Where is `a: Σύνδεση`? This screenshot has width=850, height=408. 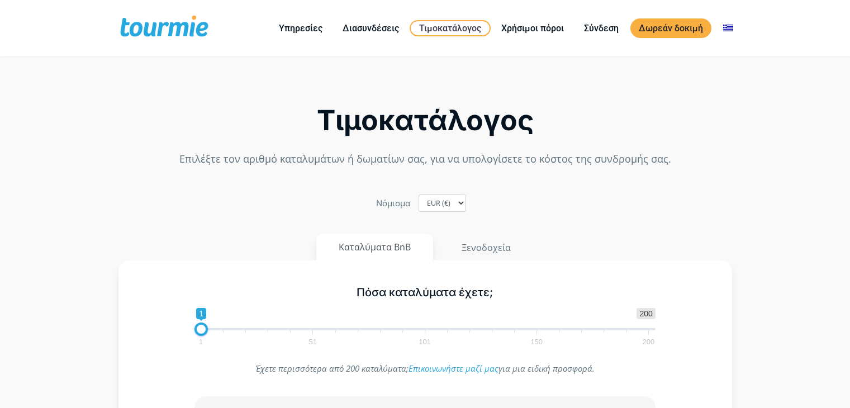 a: Σύνδεση is located at coordinates (601, 28).